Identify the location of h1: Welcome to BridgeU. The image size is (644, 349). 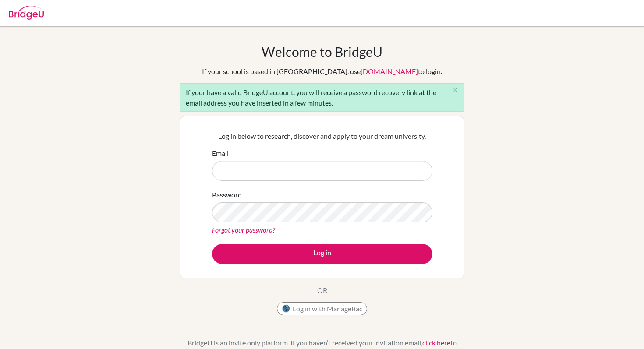
(322, 52).